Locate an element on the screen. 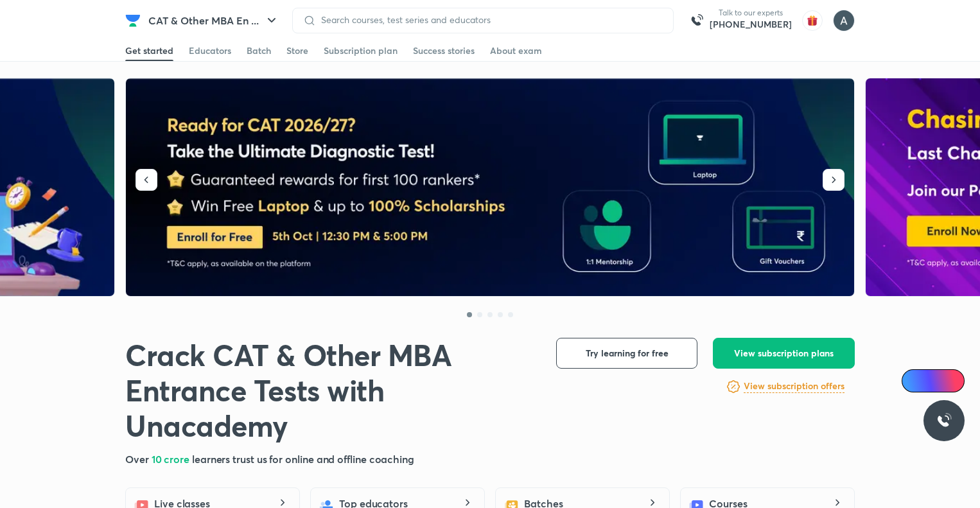 This screenshot has width=980, height=508. a: Ai Doubts is located at coordinates (933, 381).